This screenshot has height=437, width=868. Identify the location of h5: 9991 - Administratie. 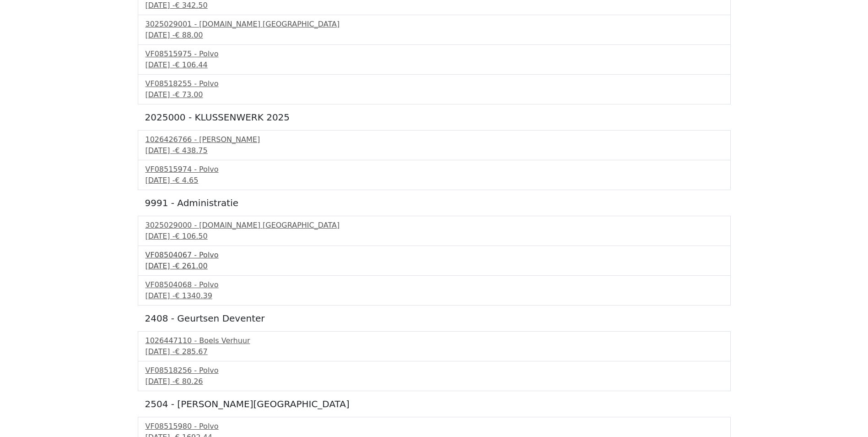
(434, 203).